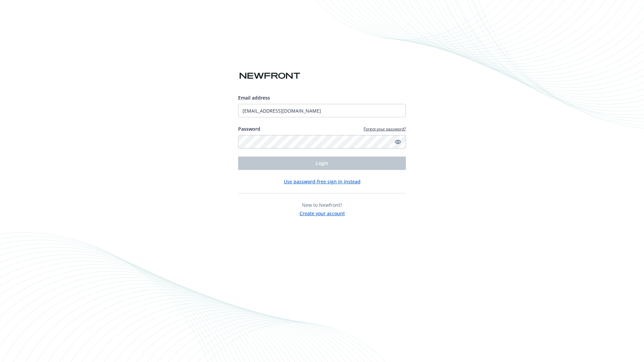 Image resolution: width=644 pixels, height=362 pixels. I want to click on button: Use password-free sign in instead, so click(322, 181).